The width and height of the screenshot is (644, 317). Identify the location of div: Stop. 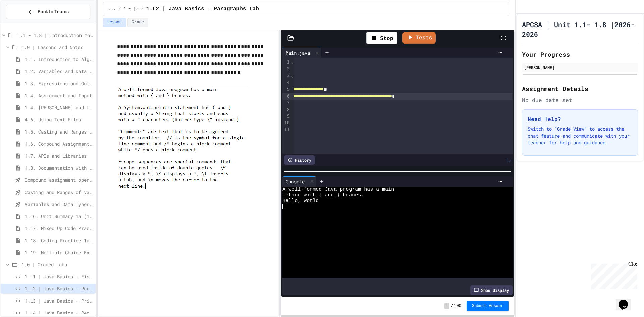
(382, 38).